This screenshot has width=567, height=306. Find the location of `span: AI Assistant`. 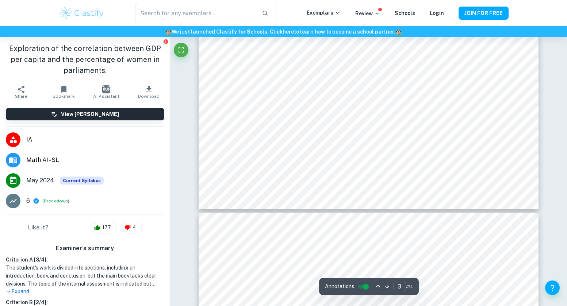

span: AI Assistant is located at coordinates (106, 96).